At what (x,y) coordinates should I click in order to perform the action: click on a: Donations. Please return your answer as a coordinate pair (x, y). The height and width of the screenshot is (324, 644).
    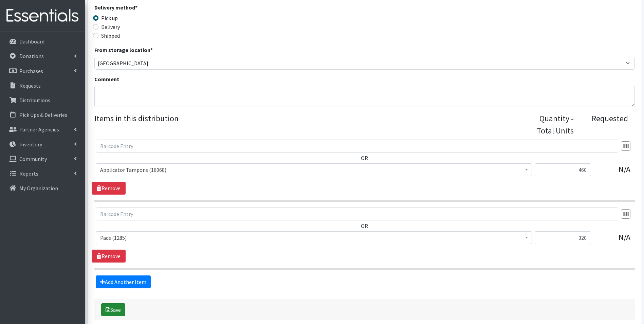
    Looking at the image, I should click on (43, 56).